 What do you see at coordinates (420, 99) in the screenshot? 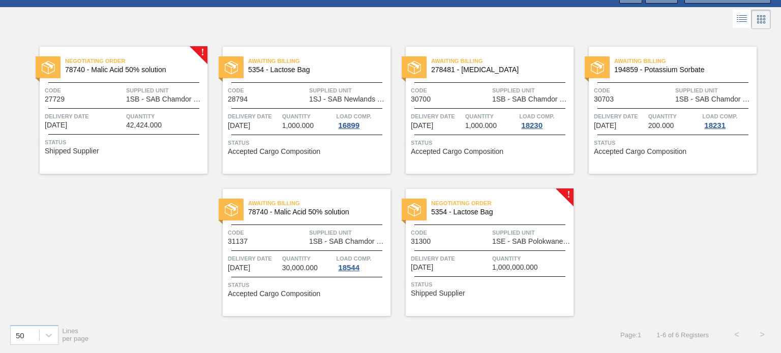
I see `span: 30700` at bounding box center [420, 99].